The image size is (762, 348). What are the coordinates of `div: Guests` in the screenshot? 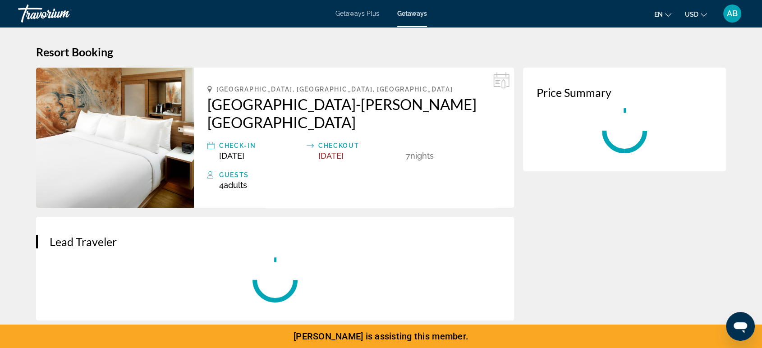 It's located at (360, 175).